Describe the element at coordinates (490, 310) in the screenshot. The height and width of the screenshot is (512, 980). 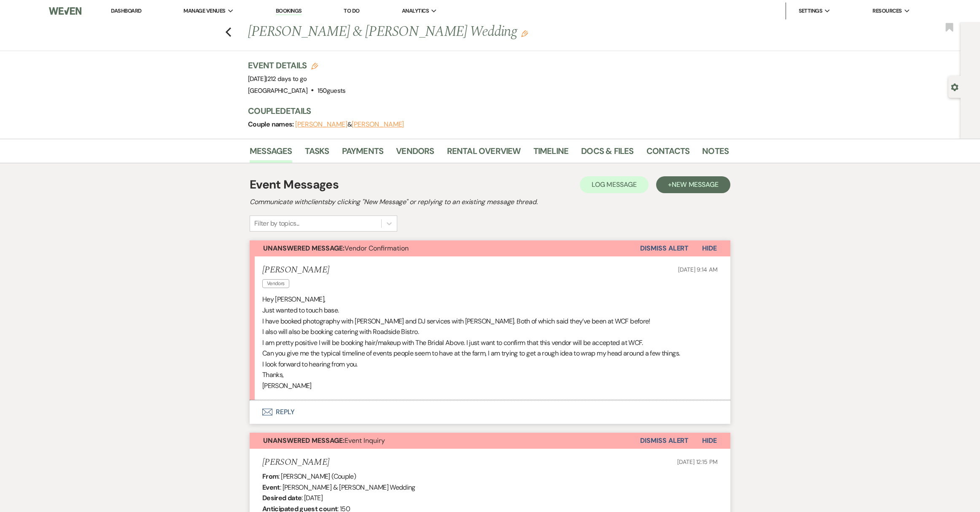
I see `p: Just wanted to touch base.` at that location.